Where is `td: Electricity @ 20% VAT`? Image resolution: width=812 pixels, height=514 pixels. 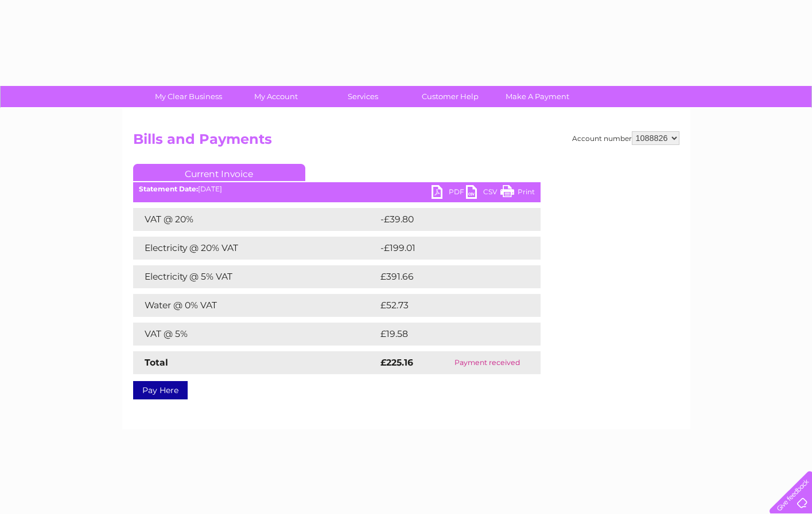
td: Electricity @ 20% VAT is located at coordinates (255, 248).